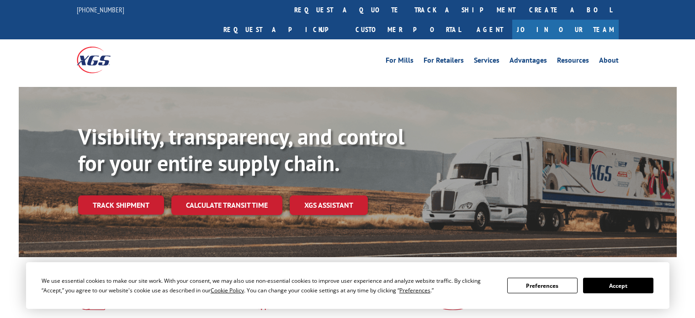 The height and width of the screenshot is (318, 695). Describe the element at coordinates (490, 29) in the screenshot. I see `a: Agent` at that location.